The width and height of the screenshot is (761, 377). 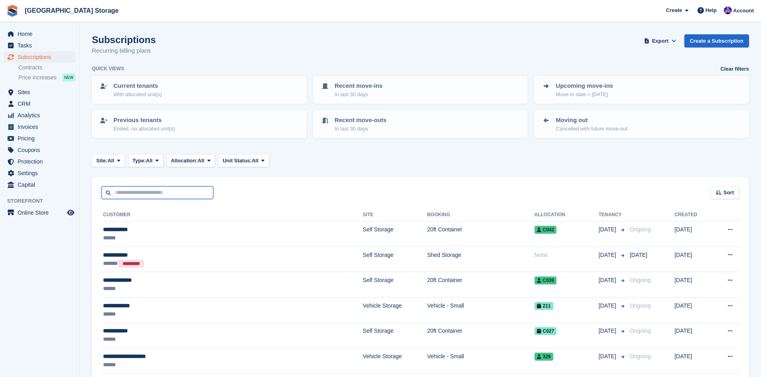 I want to click on div: NEW, so click(x=69, y=77).